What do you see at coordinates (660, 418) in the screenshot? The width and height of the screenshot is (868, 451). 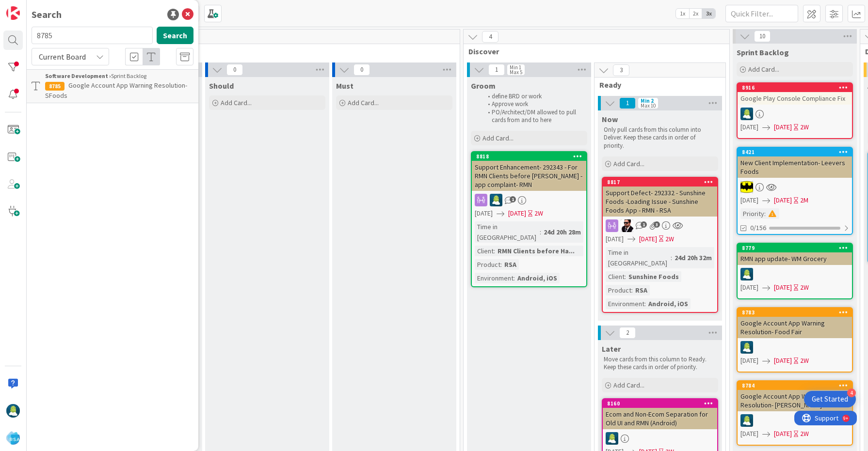 I see `div: Ecom and Non-Ecom Separation for Old UI and RMN (Android)` at bounding box center [660, 418].